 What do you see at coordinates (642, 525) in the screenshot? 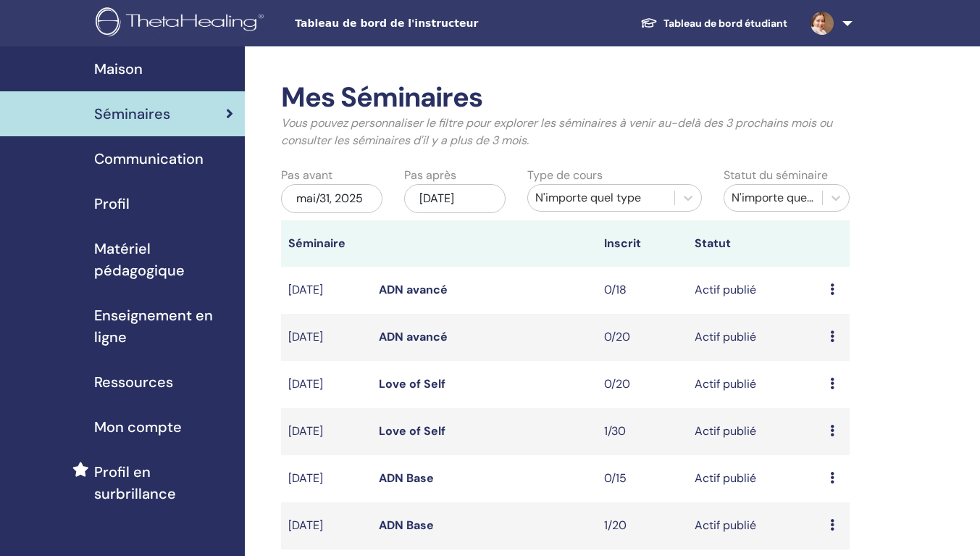
I see `td: 1/20` at bounding box center [642, 525].